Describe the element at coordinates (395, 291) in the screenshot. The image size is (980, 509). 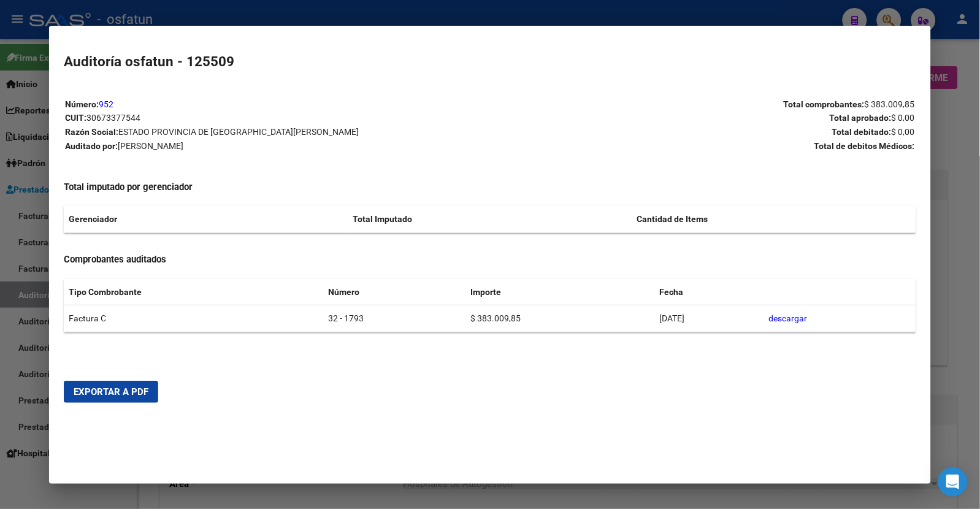
I see `th: Número` at that location.